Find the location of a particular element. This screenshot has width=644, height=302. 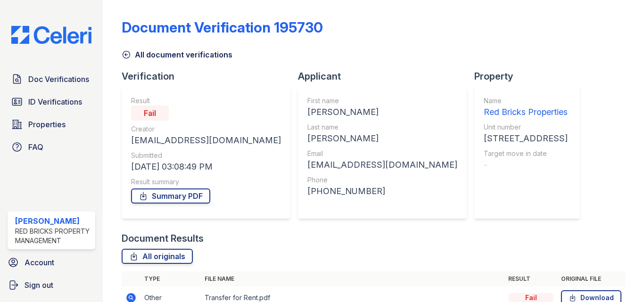

a: All document verifications is located at coordinates (177, 54).